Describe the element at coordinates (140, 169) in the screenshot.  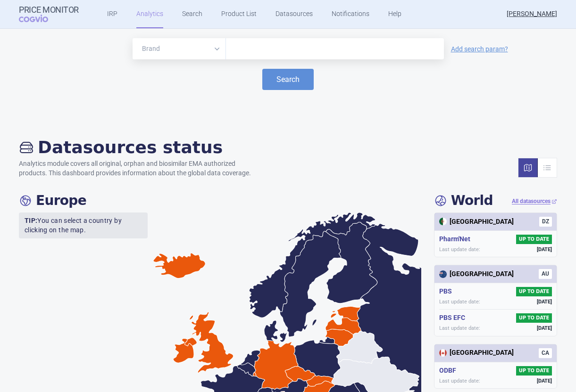
I see `p: Analytics module covers all original, orphan and biosimilar EMA authorized products. This dashboa...` at that location.